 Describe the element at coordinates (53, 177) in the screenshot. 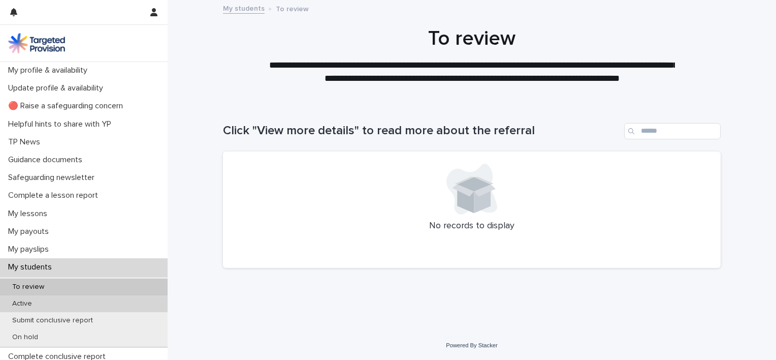

I see `p: Safeguarding newsletter` at that location.